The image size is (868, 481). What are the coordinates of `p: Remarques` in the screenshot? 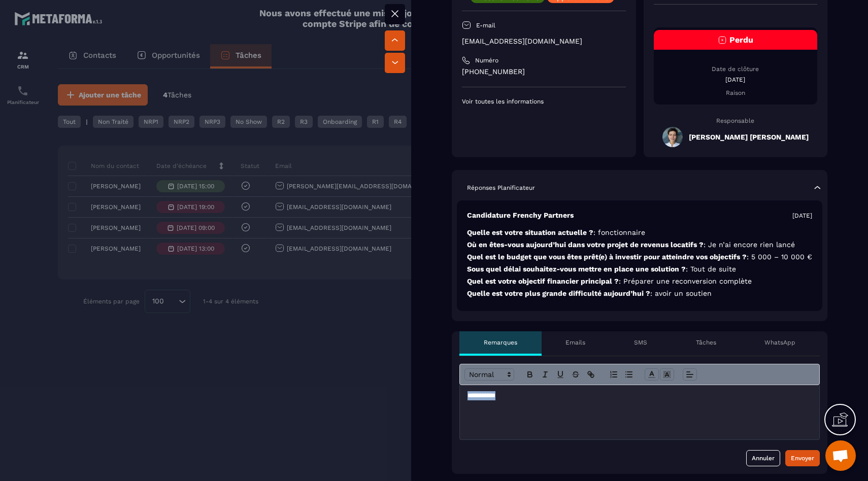 It's located at (501, 343).